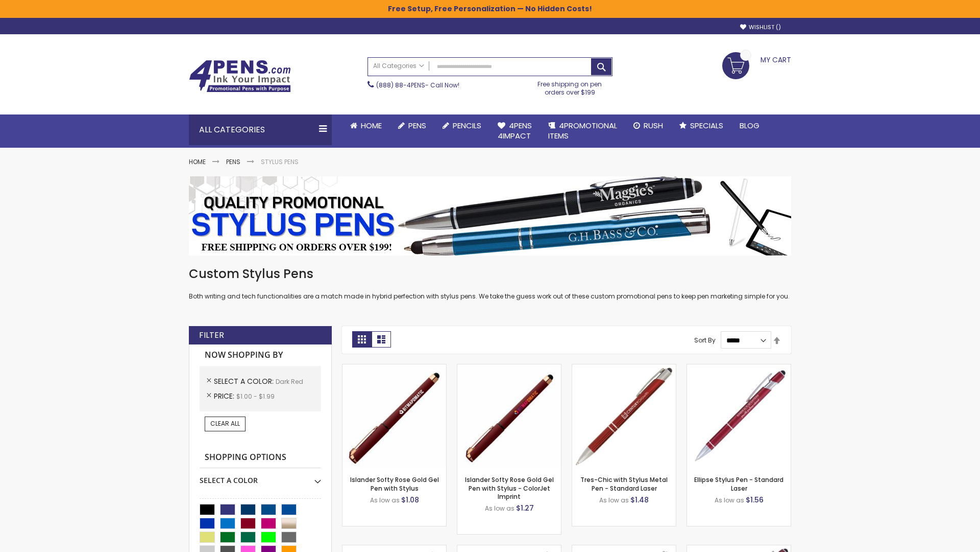 The image size is (980, 552). What do you see at coordinates (515, 131) in the screenshot?
I see `a: 4Pens4impact` at bounding box center [515, 131].